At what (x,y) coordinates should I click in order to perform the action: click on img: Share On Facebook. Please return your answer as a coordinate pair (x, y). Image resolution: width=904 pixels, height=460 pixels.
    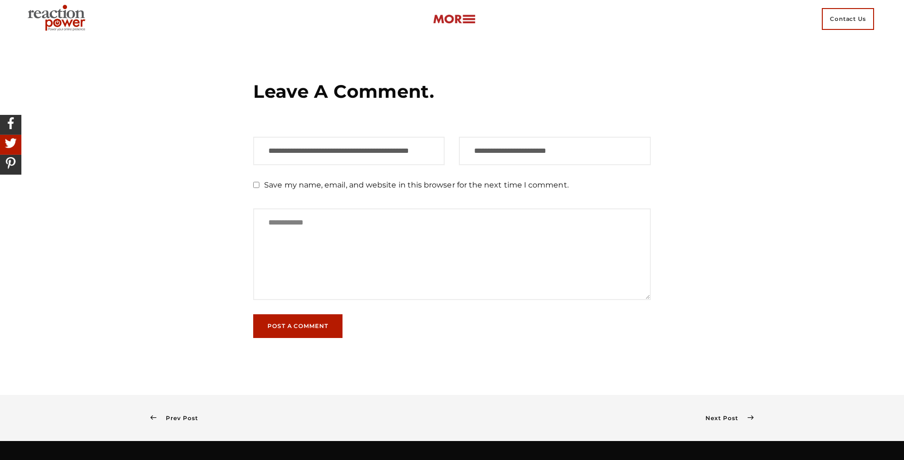
    Looking at the image, I should click on (10, 123).